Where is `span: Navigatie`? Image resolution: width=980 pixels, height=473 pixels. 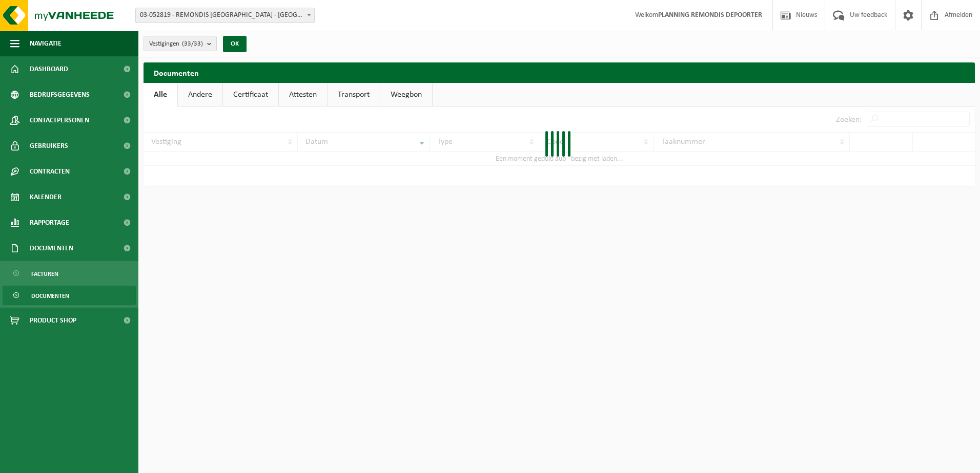 span: Navigatie is located at coordinates (45, 43).